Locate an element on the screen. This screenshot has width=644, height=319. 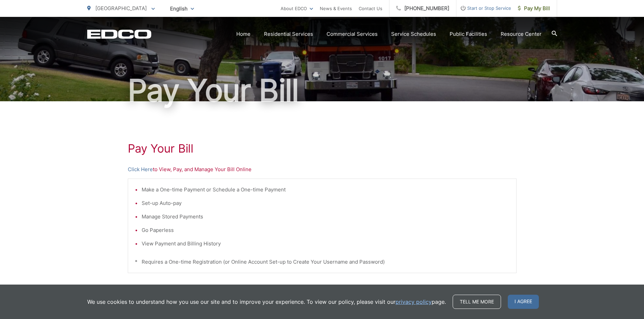
li: View Payment and Billing History is located at coordinates (325, 244).